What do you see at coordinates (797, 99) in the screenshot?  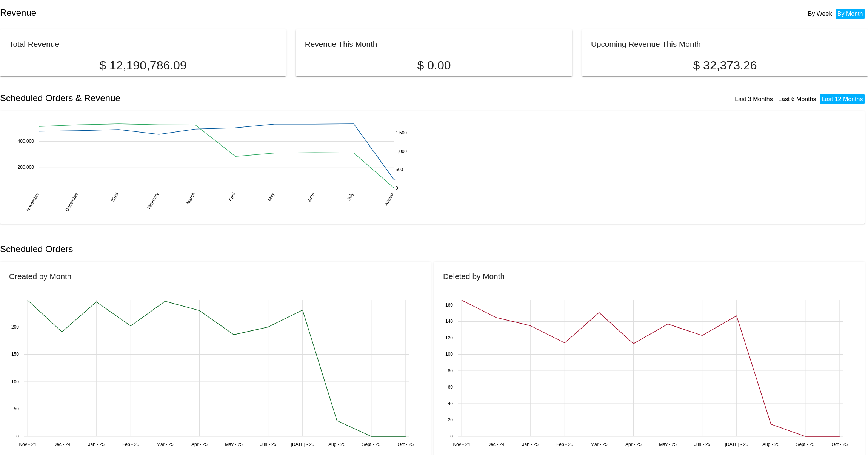 I see `a: Last 6 Months` at bounding box center [797, 99].